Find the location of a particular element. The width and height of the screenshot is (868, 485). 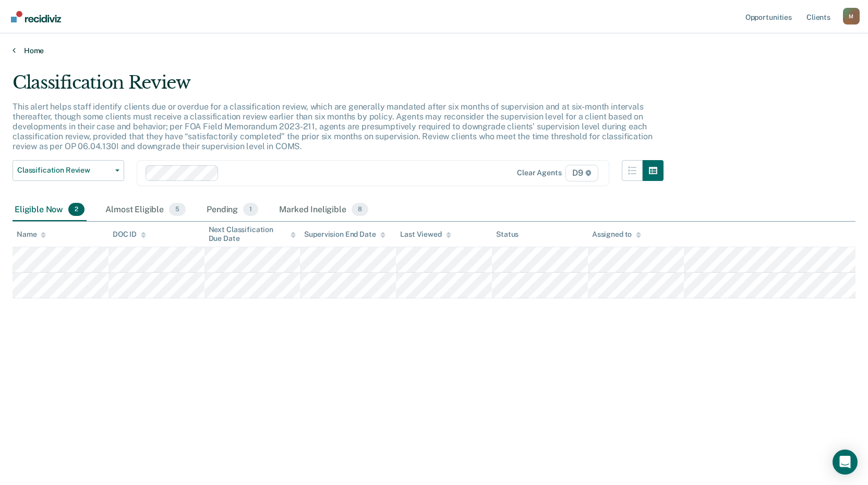

div: Eligible Now2 is located at coordinates (49, 210).